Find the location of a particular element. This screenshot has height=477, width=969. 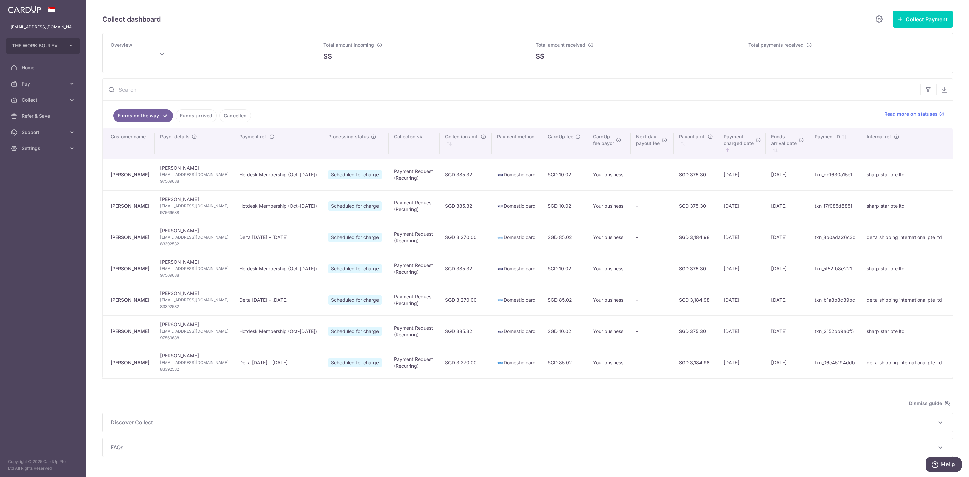

th: Customer name is located at coordinates (129, 143).